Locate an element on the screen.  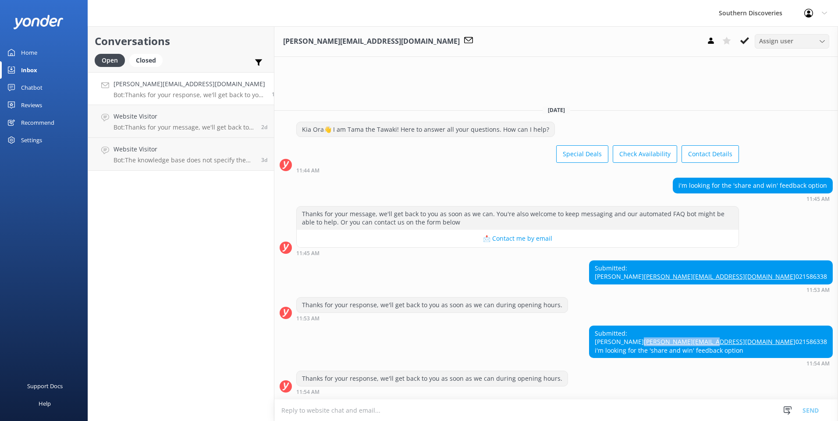
span: Aug 20 2025 11:53pm (UTC +12:00) Pacific/Auckland is located at coordinates (264, 127).